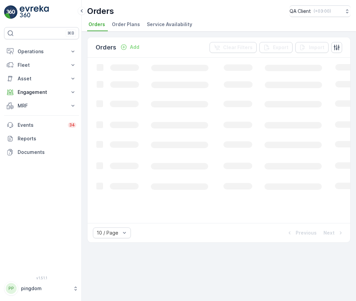  Describe the element at coordinates (41, 65) in the screenshot. I see `p: Fleet` at that location.